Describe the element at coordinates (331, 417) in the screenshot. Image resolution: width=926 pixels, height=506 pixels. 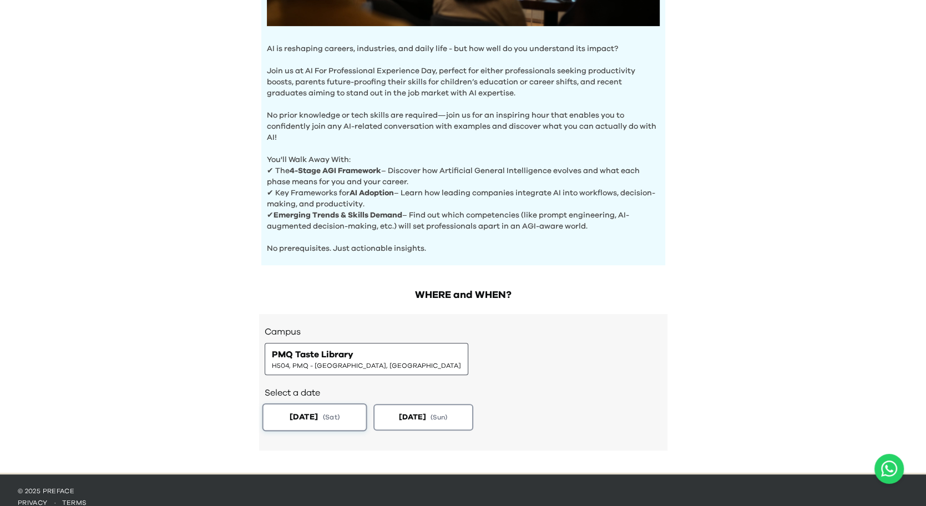
I see `span: ( Sat )` at that location.